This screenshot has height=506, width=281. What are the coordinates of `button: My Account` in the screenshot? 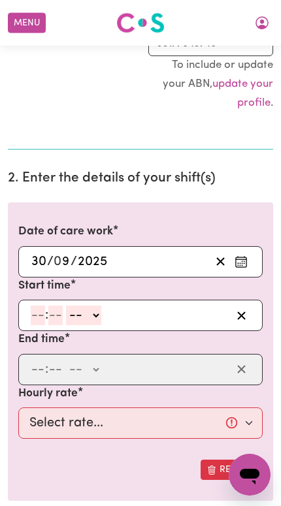 It's located at (262, 23).